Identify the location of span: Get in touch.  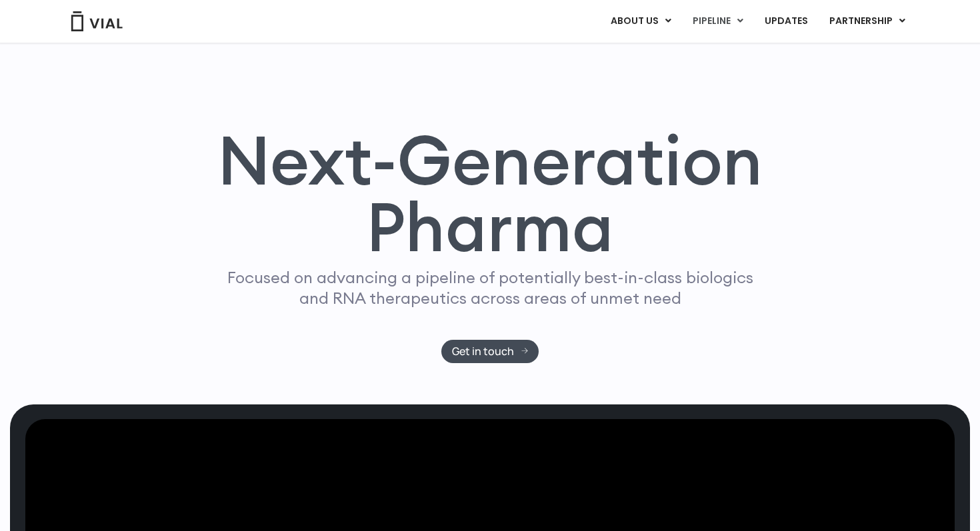
(483, 351).